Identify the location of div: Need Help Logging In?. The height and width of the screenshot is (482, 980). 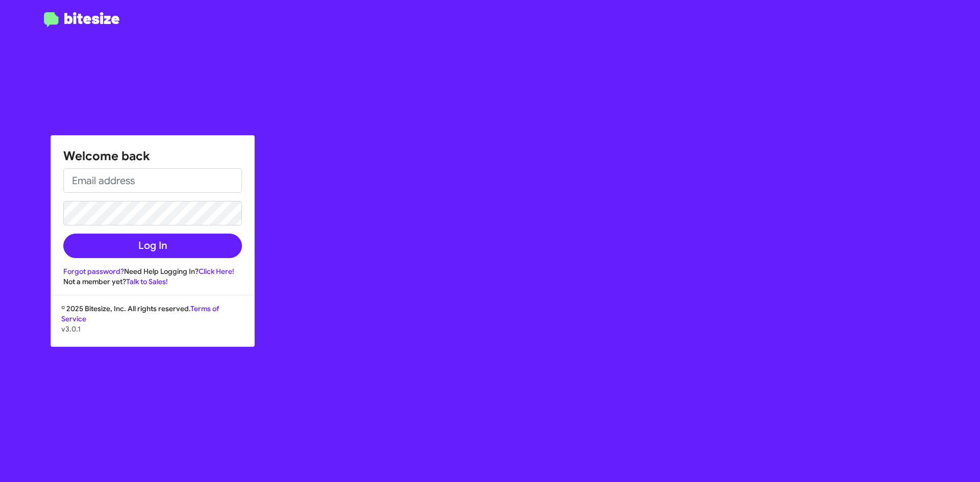
(153, 272).